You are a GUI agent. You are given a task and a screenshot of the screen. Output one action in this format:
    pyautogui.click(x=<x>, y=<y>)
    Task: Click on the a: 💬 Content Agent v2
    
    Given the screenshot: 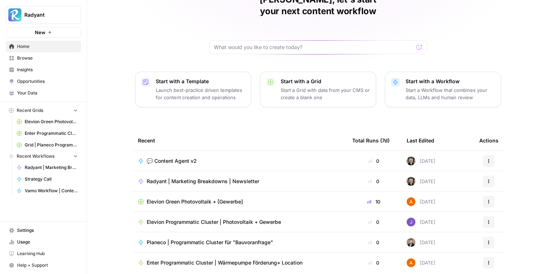 What is the action you would take?
    pyautogui.click(x=239, y=161)
    